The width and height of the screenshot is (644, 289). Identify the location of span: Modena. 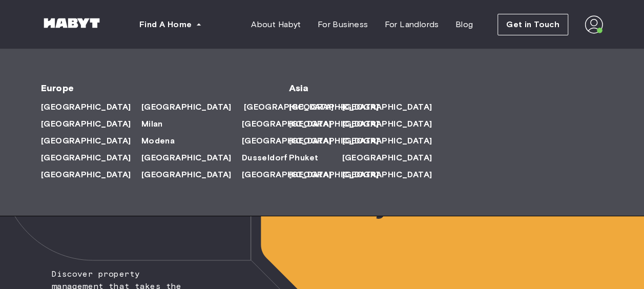
(158, 141).